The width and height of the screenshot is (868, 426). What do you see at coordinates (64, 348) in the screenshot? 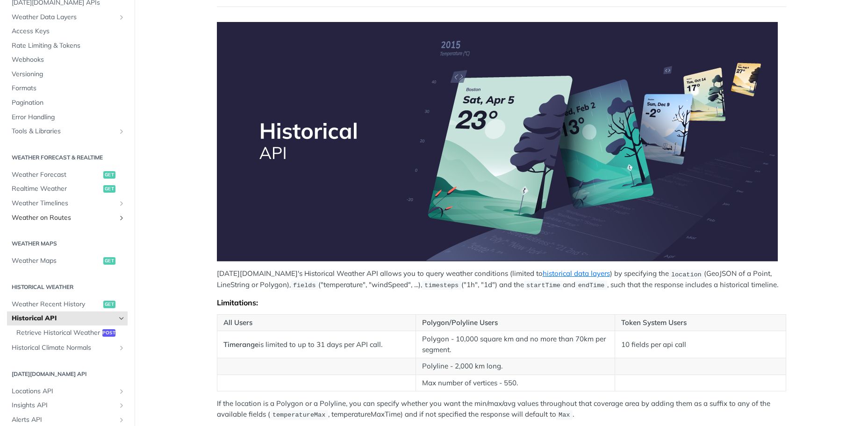
I see `span: Historical Climate Normals` at bounding box center [64, 348].